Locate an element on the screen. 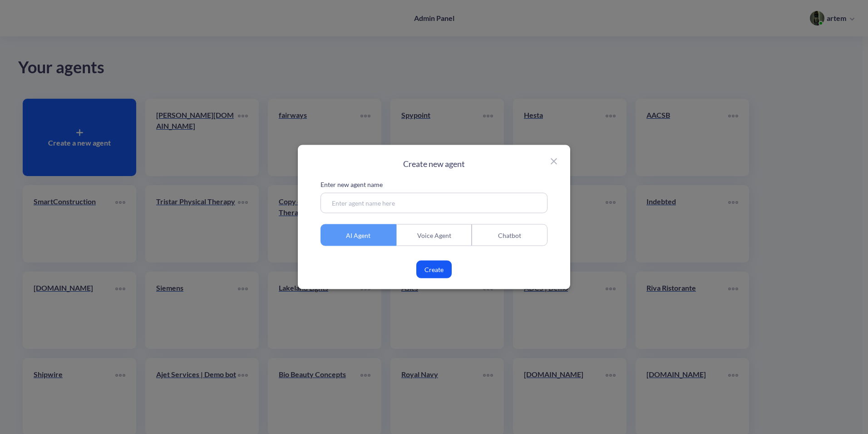 The width and height of the screenshot is (868, 434). h2: Create new agent is located at coordinates (434, 164).